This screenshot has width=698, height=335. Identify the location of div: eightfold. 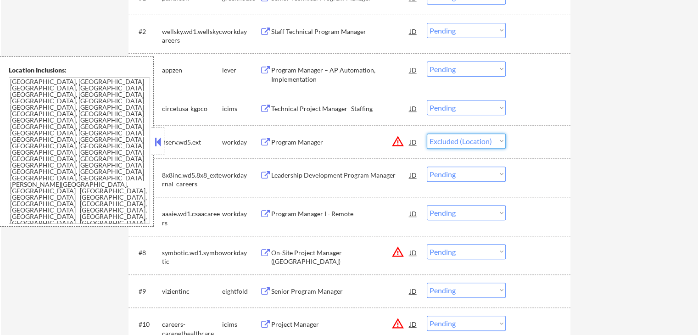
(241, 291).